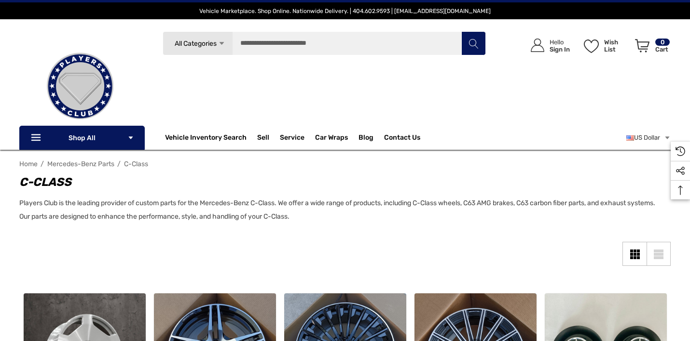 The height and width of the screenshot is (341, 690). Describe the element at coordinates (292, 139) in the screenshot. I see `span: Service` at that location.